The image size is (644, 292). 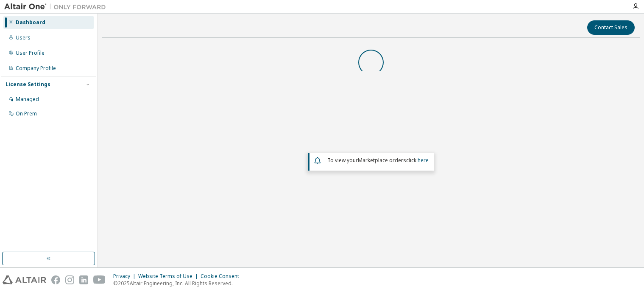 I want to click on img: Altair One, so click(x=57, y=7).